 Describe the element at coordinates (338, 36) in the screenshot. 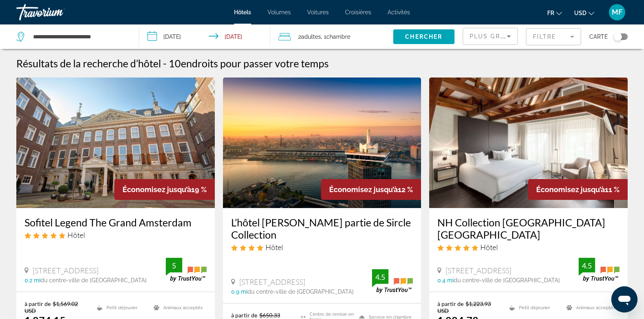

I see `span: Chambre` at that location.